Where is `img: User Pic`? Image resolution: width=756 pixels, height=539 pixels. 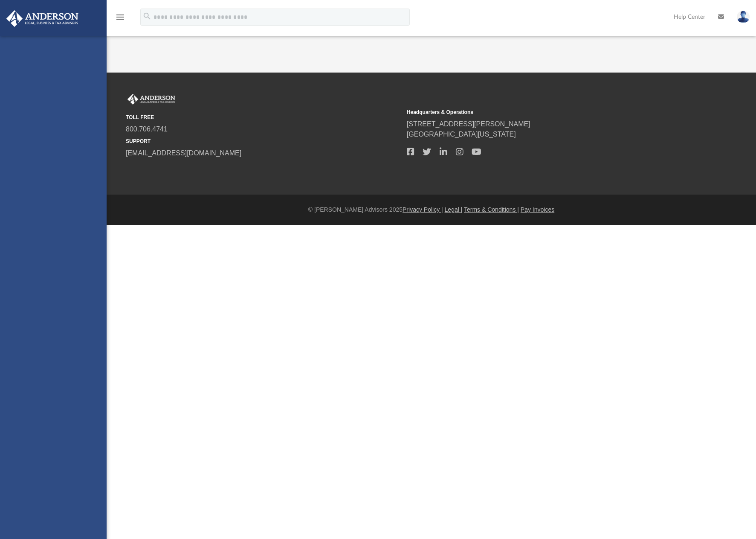 img: User Pic is located at coordinates (744, 17).